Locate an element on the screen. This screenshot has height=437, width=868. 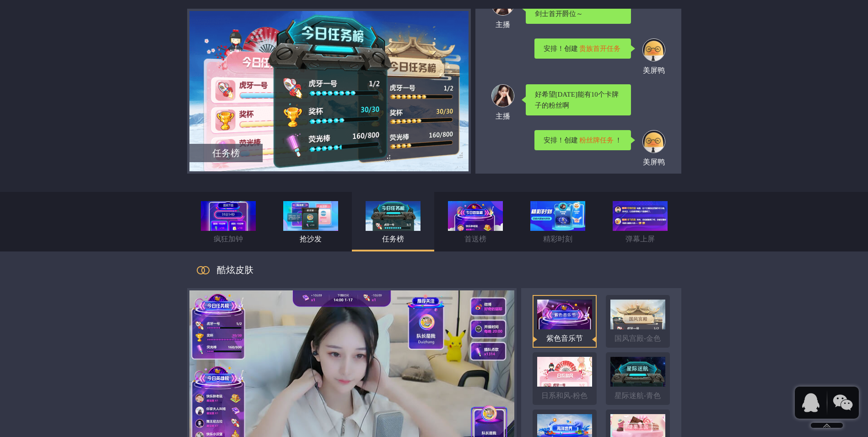
div: 日系和风-粉色 is located at coordinates (565, 396).